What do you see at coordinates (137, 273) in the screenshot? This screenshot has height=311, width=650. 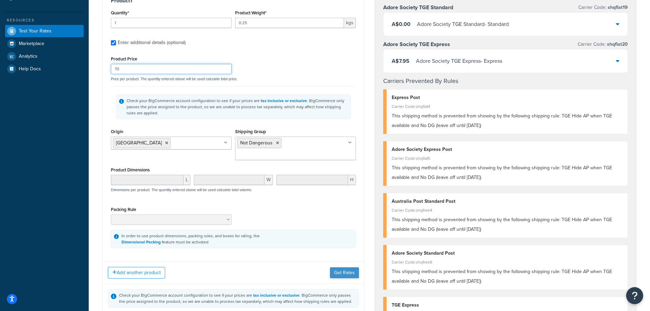 I see `button: Add another product` at bounding box center [137, 273].